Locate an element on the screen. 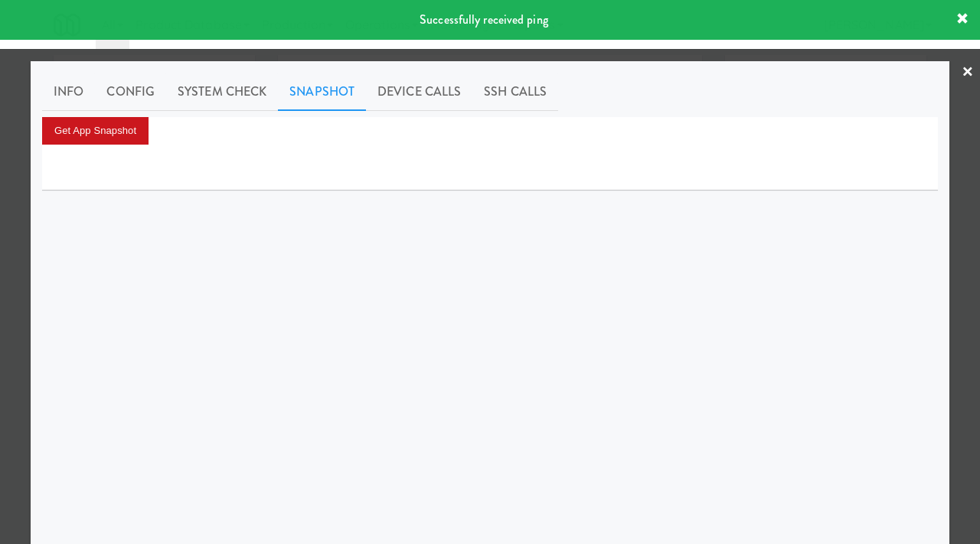 Image resolution: width=980 pixels, height=544 pixels. button: Get App Snapshot is located at coordinates (95, 131).